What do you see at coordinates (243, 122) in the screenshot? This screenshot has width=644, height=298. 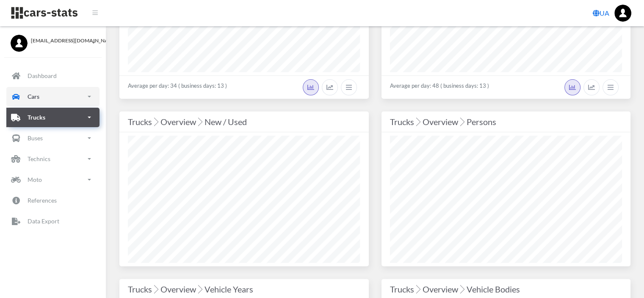 I see `div: Trucks Overview New / Used` at bounding box center [243, 122].